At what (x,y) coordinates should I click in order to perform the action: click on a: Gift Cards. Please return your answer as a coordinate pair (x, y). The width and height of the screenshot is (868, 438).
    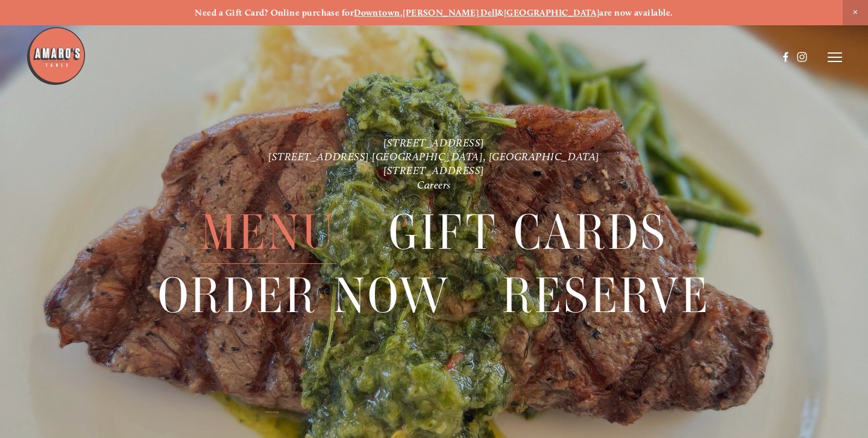
    Looking at the image, I should click on (528, 232).